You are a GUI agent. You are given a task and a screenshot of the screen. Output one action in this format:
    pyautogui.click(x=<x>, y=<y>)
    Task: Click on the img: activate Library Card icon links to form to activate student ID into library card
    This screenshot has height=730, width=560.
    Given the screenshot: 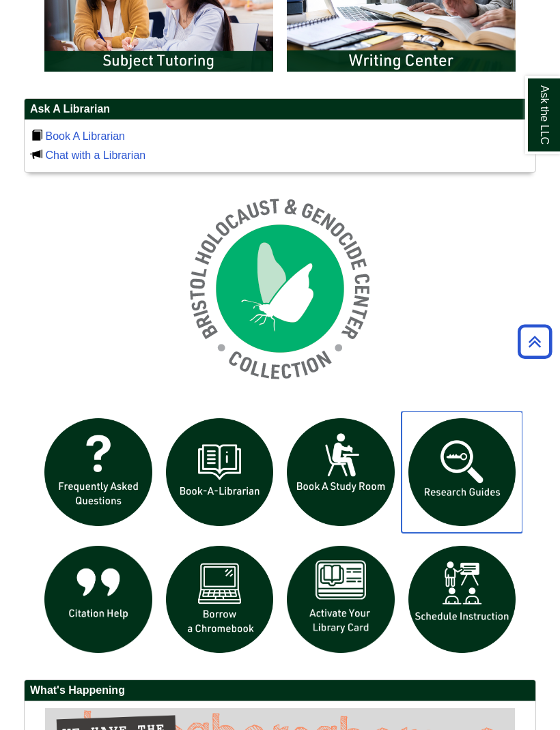 What is the action you would take?
    pyautogui.click(x=341, y=600)
    